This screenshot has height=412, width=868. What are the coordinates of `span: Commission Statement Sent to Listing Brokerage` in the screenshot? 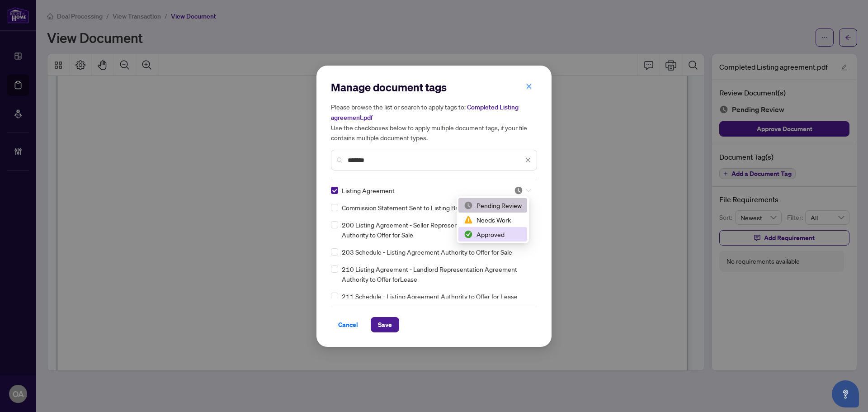 It's located at (411, 207).